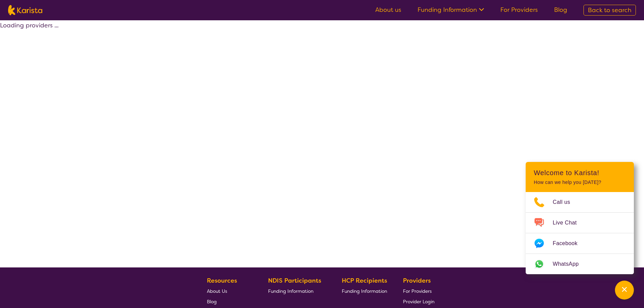 The image size is (644, 308). I want to click on span: Blog, so click(211, 301).